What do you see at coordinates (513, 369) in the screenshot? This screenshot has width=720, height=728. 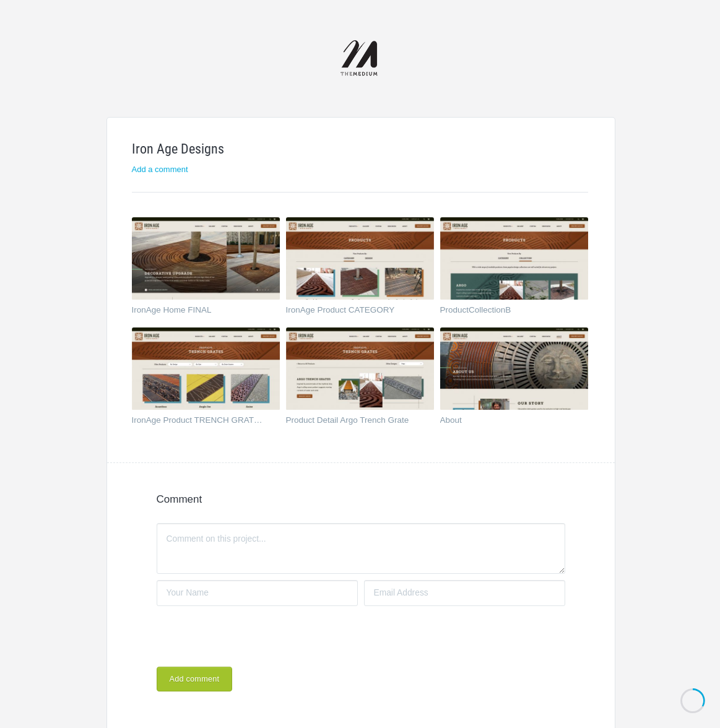 I see `img: themediumnet_mis84j_thumb.jpg` at bounding box center [513, 369].